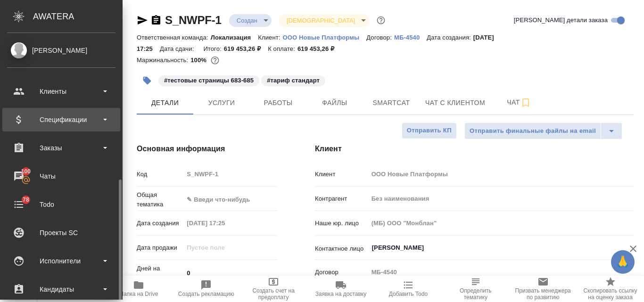 Image resolution: width=644 pixels, height=302 pixels. Describe the element at coordinates (139, 294) in the screenshot. I see `span: Папка на Drive` at that location.